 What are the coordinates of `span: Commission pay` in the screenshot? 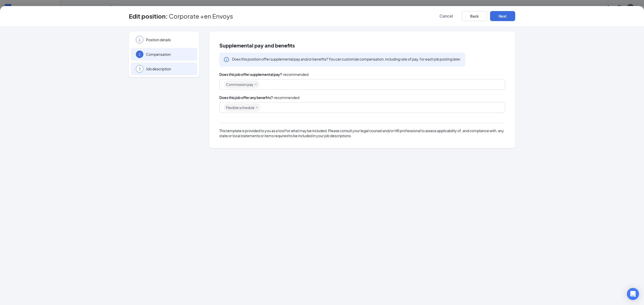 It's located at (240, 85).